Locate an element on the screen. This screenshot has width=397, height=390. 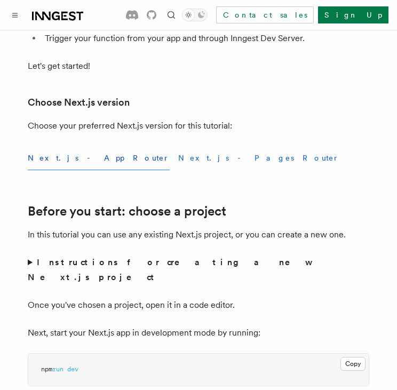
p: Next, start your Next.js app in development mode by running: is located at coordinates (198, 333).